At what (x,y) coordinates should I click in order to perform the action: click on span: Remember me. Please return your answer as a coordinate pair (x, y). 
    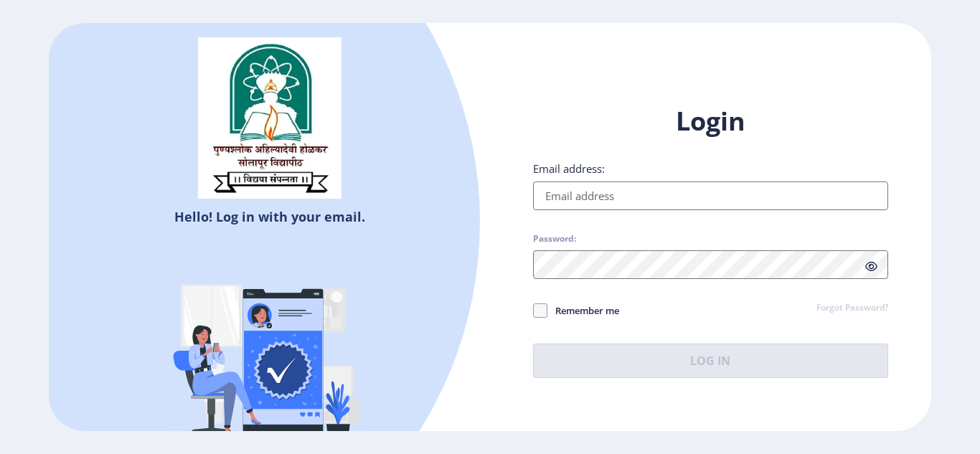
    Looking at the image, I should click on (583, 310).